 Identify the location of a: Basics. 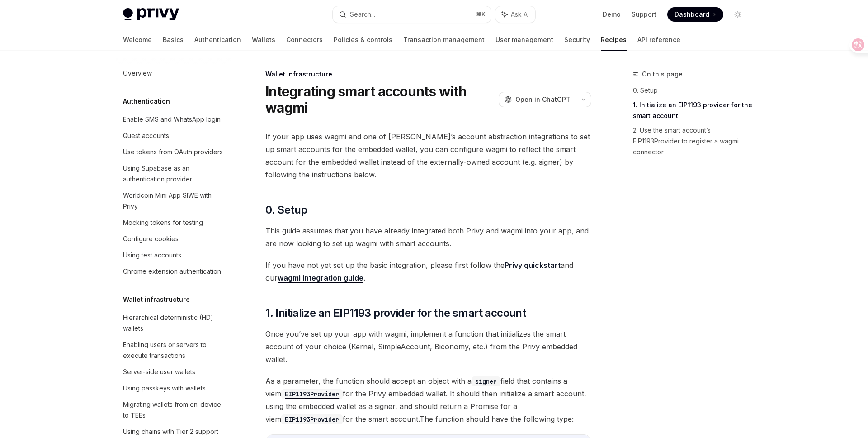
(173, 40).